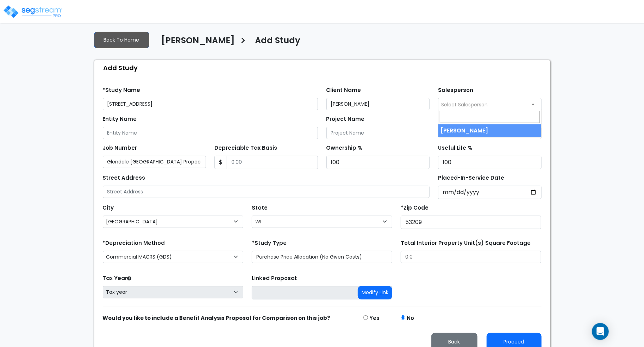 This screenshot has width=644, height=347. I want to click on input: Ownership %, so click(378, 162).